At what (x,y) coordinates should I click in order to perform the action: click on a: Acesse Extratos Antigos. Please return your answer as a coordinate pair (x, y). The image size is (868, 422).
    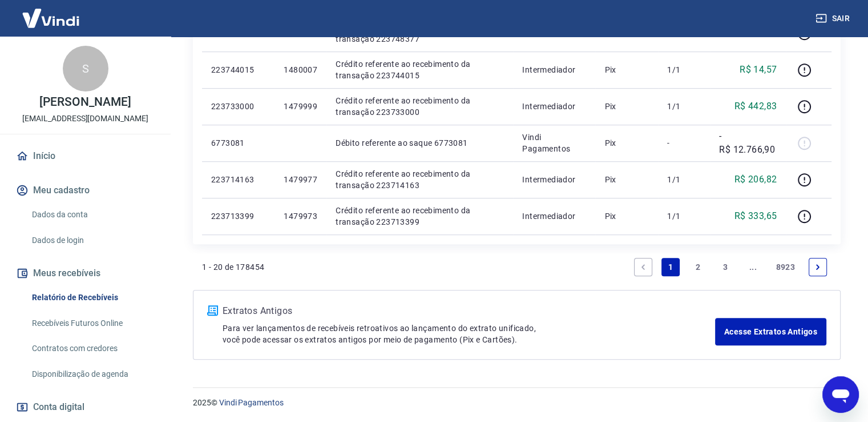
    Looking at the image, I should click on (771, 332).